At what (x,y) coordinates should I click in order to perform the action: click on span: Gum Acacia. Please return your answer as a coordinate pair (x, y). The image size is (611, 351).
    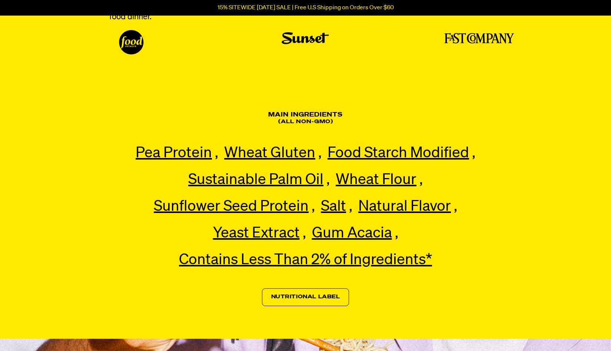
    Looking at the image, I should click on (352, 233).